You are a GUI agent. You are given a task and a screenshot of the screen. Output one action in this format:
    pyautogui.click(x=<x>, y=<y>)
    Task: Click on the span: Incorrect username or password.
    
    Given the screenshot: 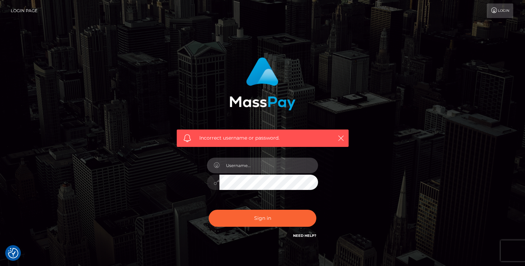 What is the action you would take?
    pyautogui.click(x=263, y=138)
    